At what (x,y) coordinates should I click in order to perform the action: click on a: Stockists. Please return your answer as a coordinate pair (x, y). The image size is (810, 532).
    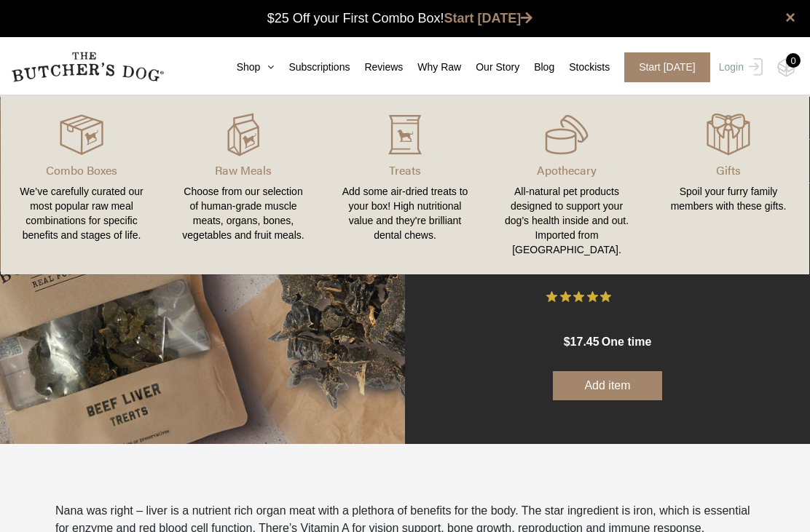
    Looking at the image, I should click on (581, 67).